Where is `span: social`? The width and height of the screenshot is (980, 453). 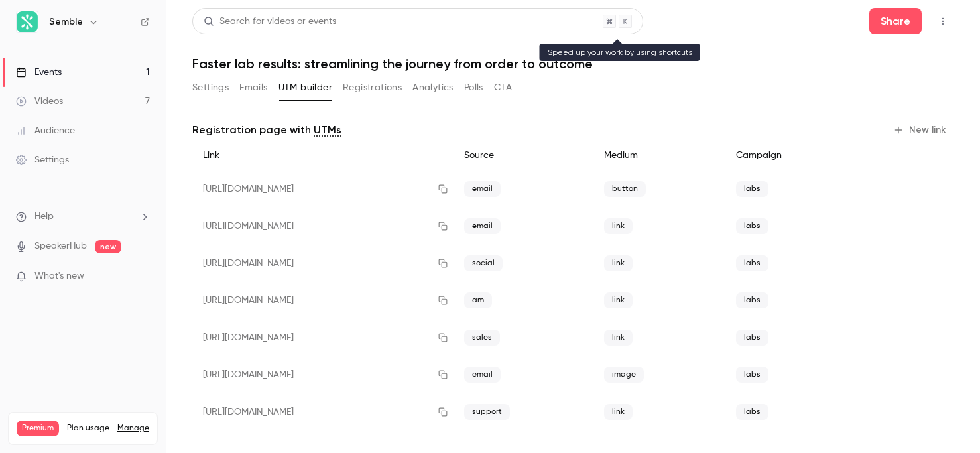 span: social is located at coordinates (483, 263).